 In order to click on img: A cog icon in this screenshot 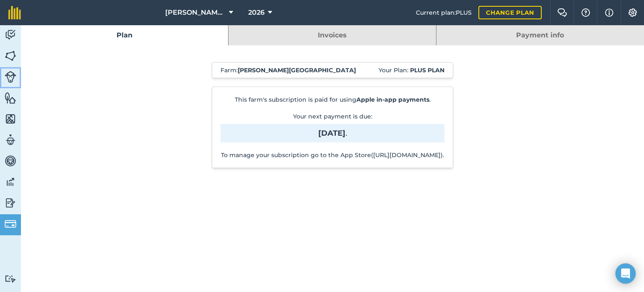, I will do `click(633, 13)`.